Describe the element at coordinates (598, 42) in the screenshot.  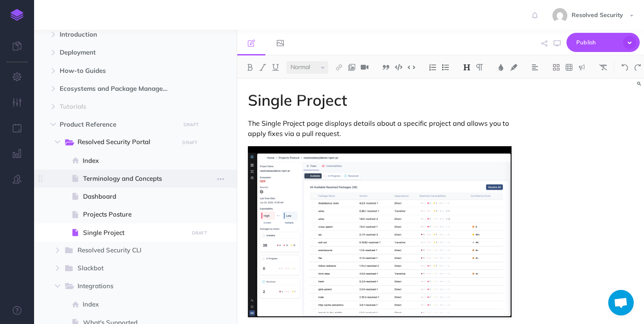
I see `span: Publish` at that location.